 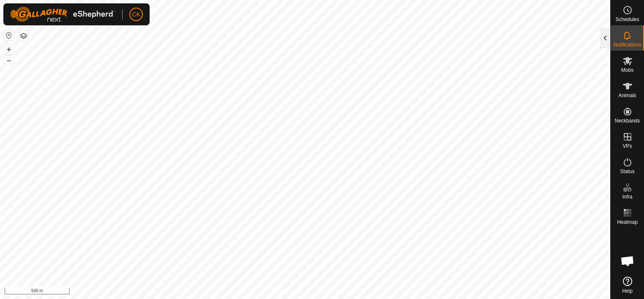 What do you see at coordinates (627, 197) in the screenshot?
I see `span: Infra` at bounding box center [627, 197].